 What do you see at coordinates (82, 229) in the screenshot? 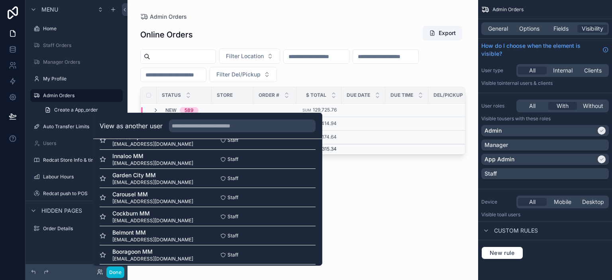
I see `label: Order Details` at bounding box center [82, 229].